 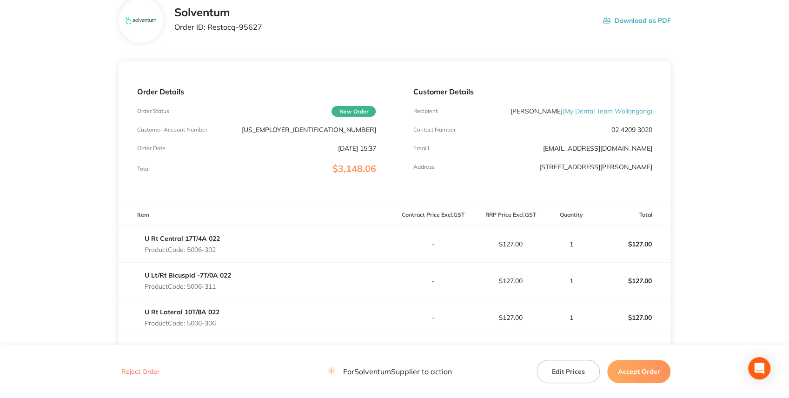 I want to click on span: New Order, so click(x=353, y=111).